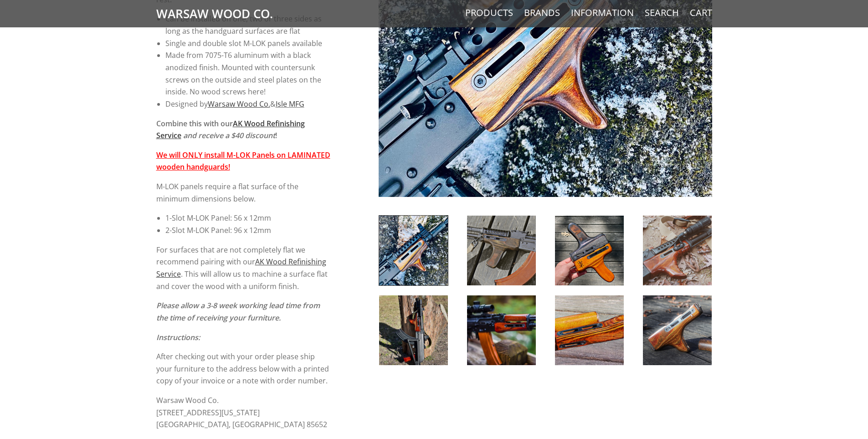  What do you see at coordinates (178, 337) in the screenshot?
I see `em: Instructions:` at bounding box center [178, 337].